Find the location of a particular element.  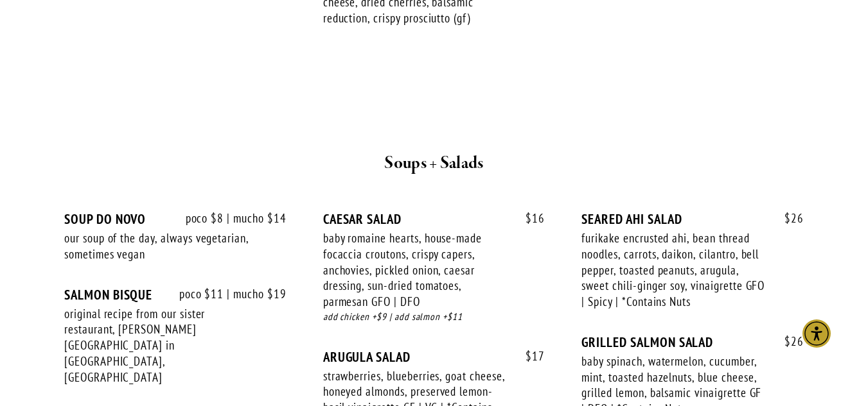

div: furikake encrusted ahi, bean thread noodles, carrots, daikon, cilantro, bell pepper, toasted pean... is located at coordinates (674, 271).